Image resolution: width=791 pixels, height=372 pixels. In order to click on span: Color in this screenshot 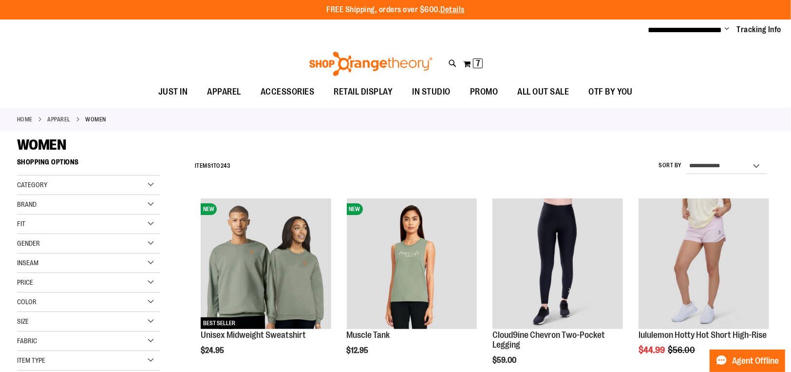, I will do `click(27, 302)`.